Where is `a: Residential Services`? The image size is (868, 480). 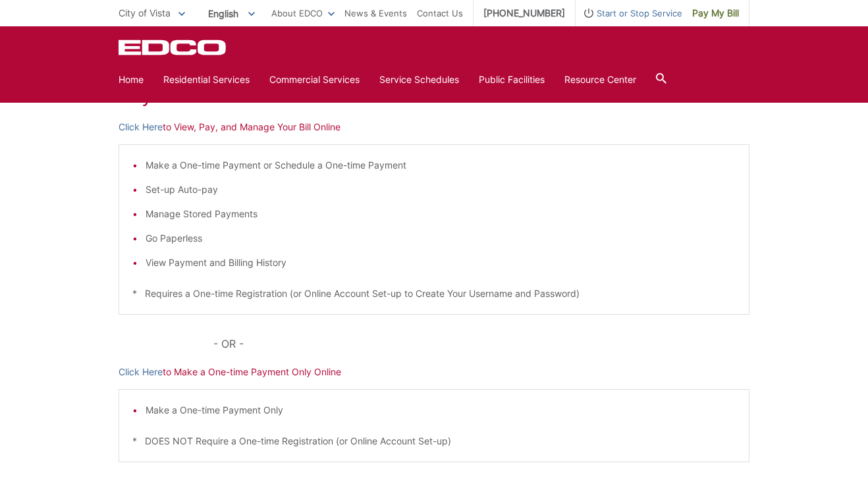
a: Residential Services is located at coordinates (206, 79).